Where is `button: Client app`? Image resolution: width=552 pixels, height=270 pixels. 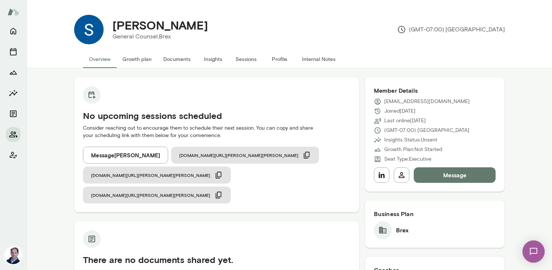 button: Client app is located at coordinates (13, 155).